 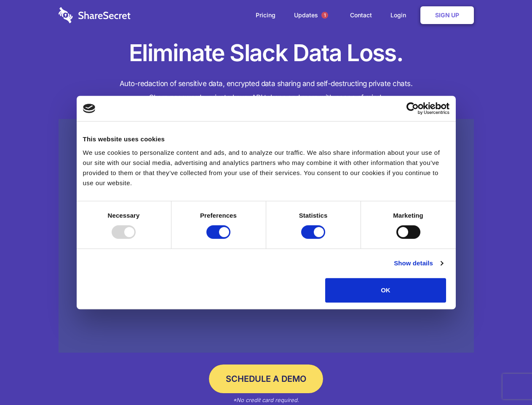 I want to click on strong: Marketing, so click(x=408, y=215).